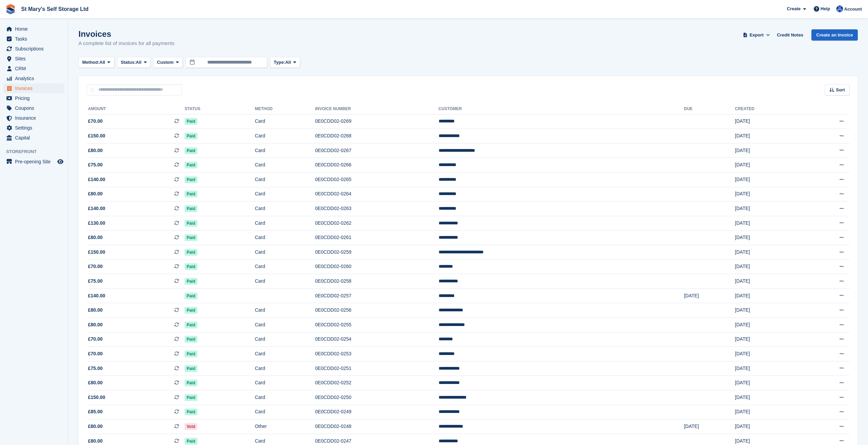 This screenshot has width=868, height=445. I want to click on span: Type:, so click(280, 62).